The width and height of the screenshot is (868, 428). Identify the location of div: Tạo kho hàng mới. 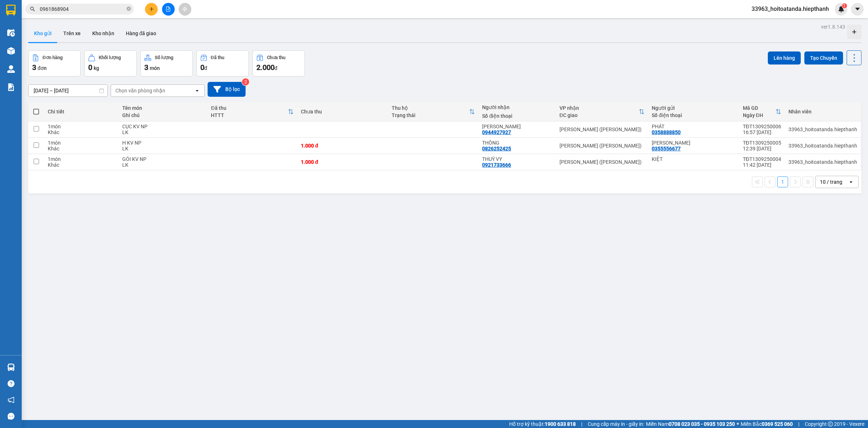
(854, 32).